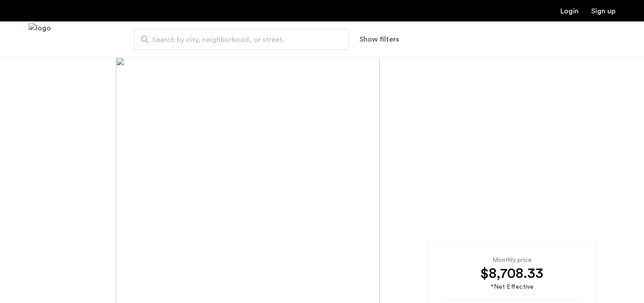  Describe the element at coordinates (603, 11) in the screenshot. I see `a: Registration` at that location.